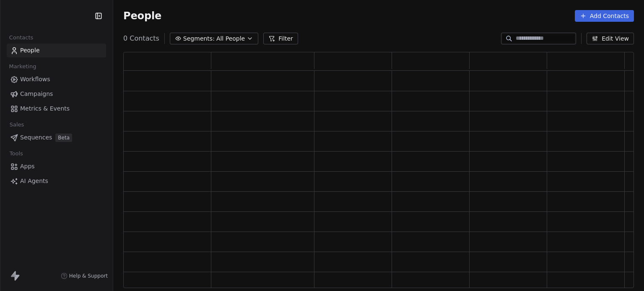 Image resolution: width=644 pixels, height=291 pixels. What do you see at coordinates (21, 38) in the screenshot?
I see `span: Contacts` at bounding box center [21, 38].